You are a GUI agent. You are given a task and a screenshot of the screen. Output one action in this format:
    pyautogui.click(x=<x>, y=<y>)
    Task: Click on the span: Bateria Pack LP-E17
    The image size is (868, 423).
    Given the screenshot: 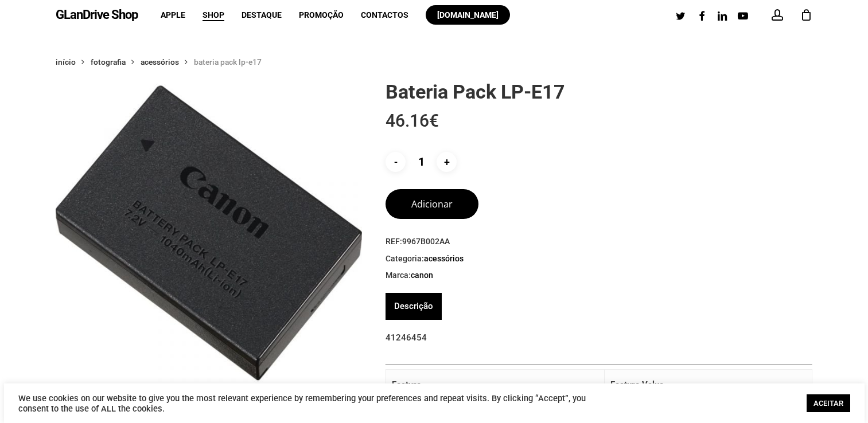 What is the action you would take?
    pyautogui.click(x=228, y=62)
    